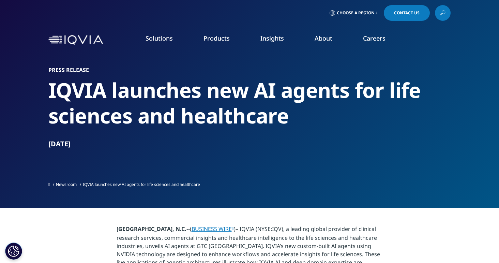  I want to click on a: Insights, so click(272, 38).